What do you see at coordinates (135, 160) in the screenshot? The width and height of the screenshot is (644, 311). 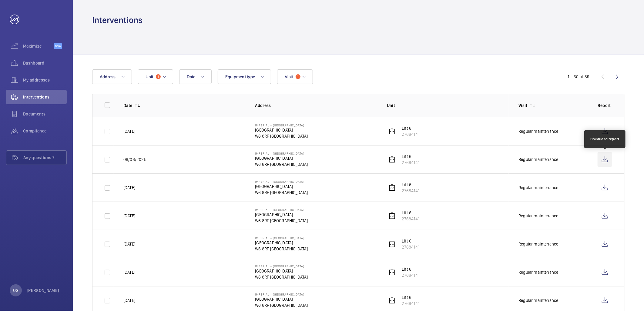 I see `p: 08/08/2025` at bounding box center [135, 160].